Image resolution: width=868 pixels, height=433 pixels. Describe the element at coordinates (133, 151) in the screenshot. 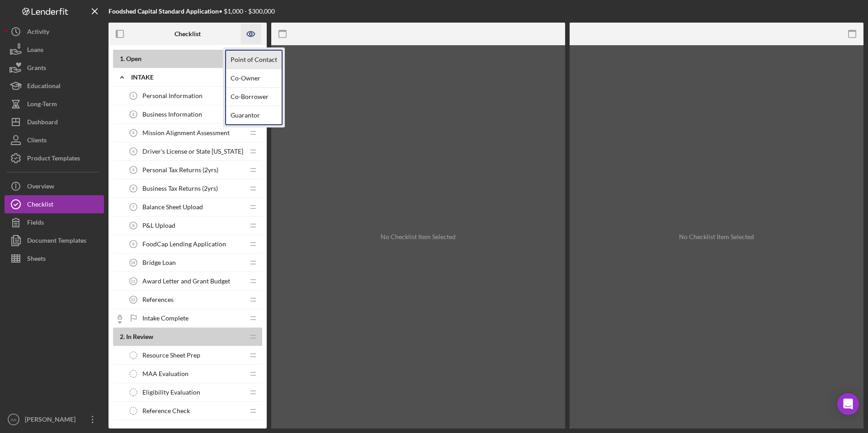

I see `tspan: 4` at that location.